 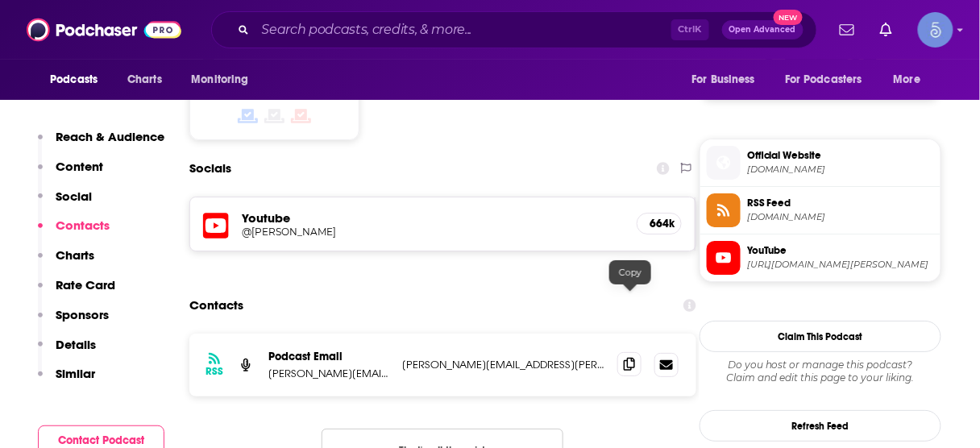 I want to click on button: Details, so click(x=67, y=351).